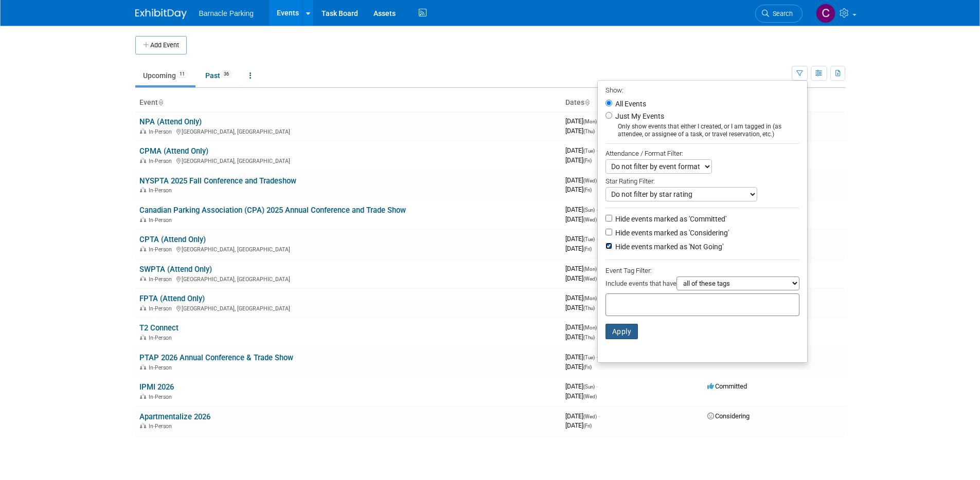  I want to click on span: Considering, so click(728, 416).